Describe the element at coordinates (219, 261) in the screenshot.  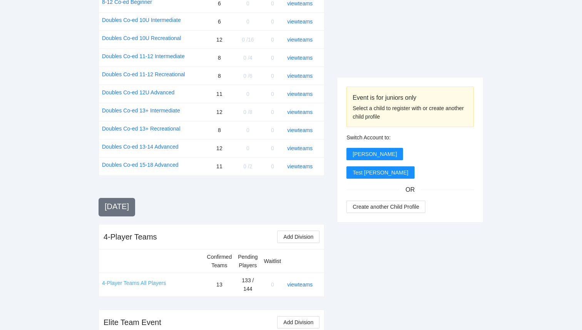
I see `div: Confirmed Teams` at that location.